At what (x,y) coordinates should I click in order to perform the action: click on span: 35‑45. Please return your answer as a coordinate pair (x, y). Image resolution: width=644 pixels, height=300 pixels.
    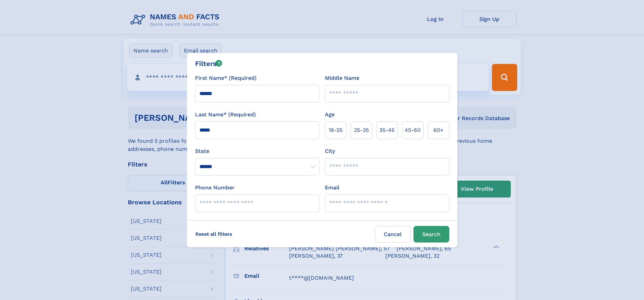
    Looking at the image, I should click on (386, 130).